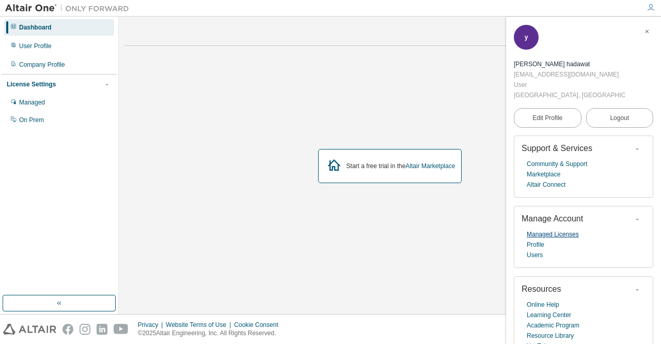 This screenshot has height=344, width=661. What do you see at coordinates (557, 164) in the screenshot?
I see `a: Community & Support` at bounding box center [557, 164].